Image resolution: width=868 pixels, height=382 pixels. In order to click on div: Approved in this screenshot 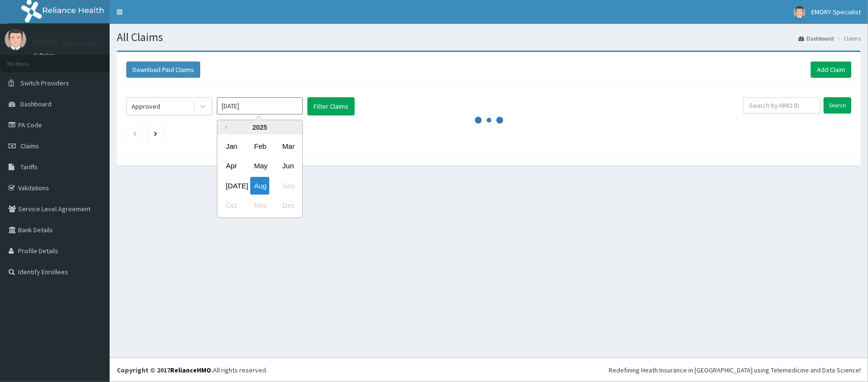, I will do `click(146, 106)`.